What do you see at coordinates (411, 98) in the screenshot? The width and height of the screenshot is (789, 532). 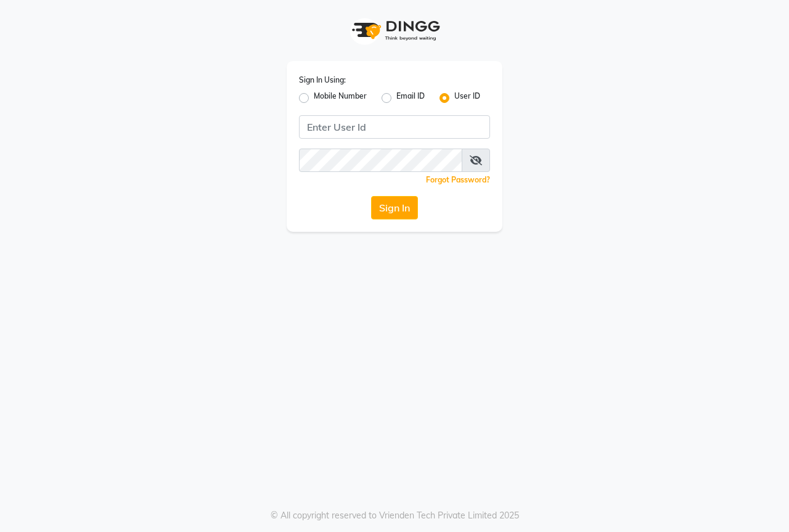 I see `label: Email ID` at bounding box center [411, 98].